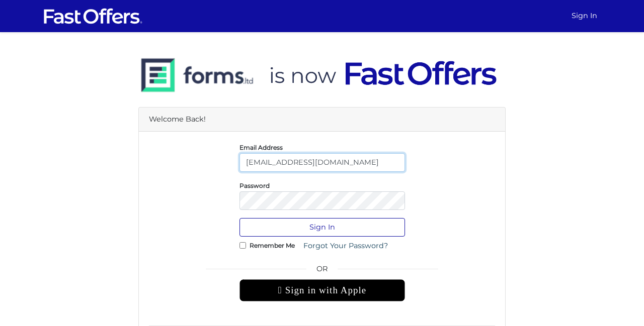 This screenshot has width=644, height=326. Describe the element at coordinates (345, 245) in the screenshot. I see `a: Forgot Your Password?` at that location.